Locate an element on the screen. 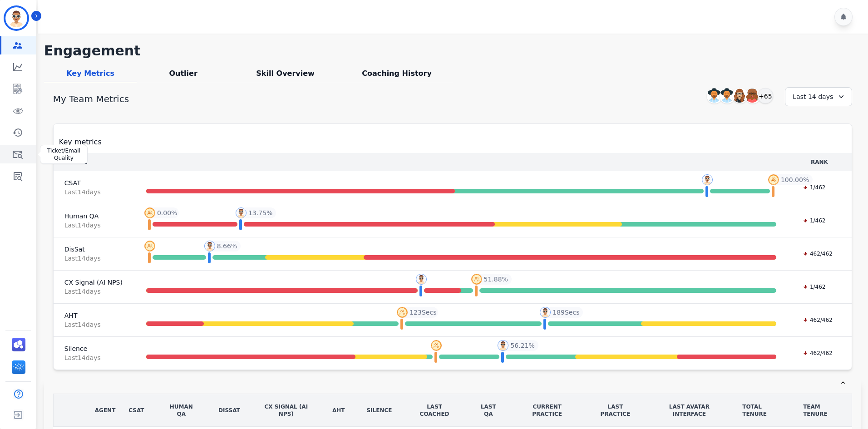 This screenshot has width=868, height=429. span: 123 Secs is located at coordinates (423, 312).